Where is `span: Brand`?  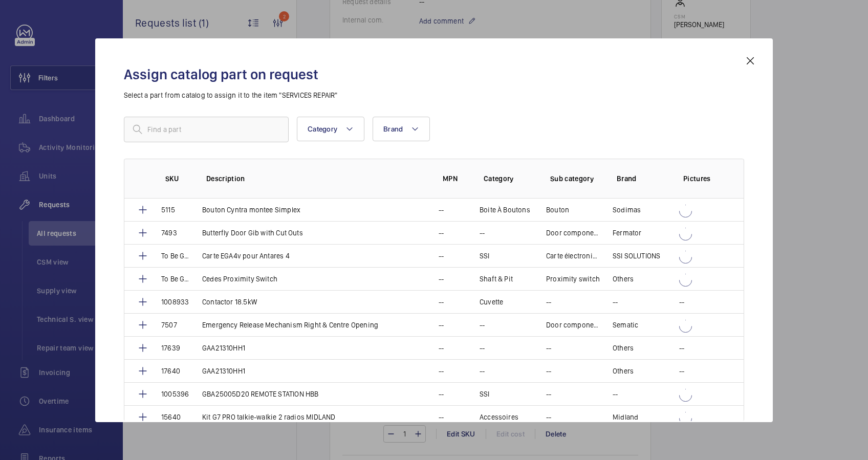 span: Brand is located at coordinates (393, 129).